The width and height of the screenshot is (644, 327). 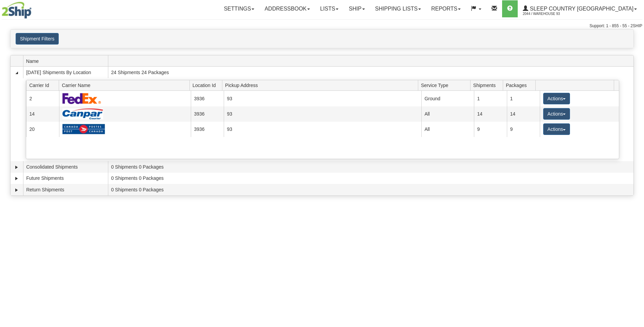 I want to click on div: Support: 1 - 855 - 55 - 2SHIP, so click(x=322, y=26).